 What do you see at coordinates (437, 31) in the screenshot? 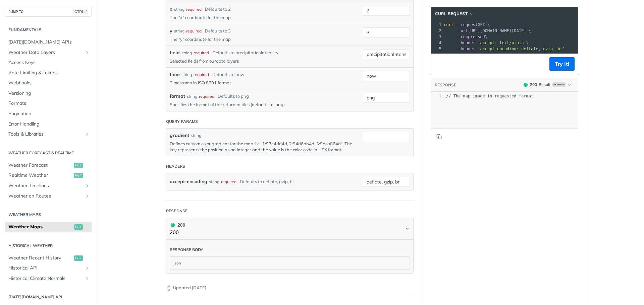
I see `div: 2` at bounding box center [437, 31].